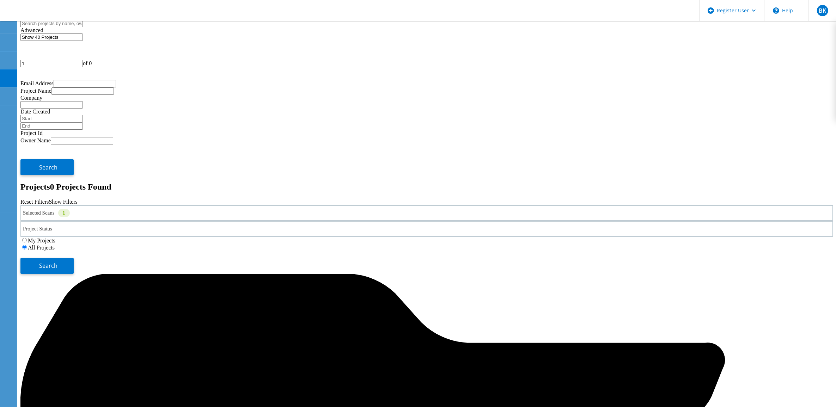 Image resolution: width=836 pixels, height=407 pixels. Describe the element at coordinates (42, 240) in the screenshot. I see `label: My Projects` at that location.